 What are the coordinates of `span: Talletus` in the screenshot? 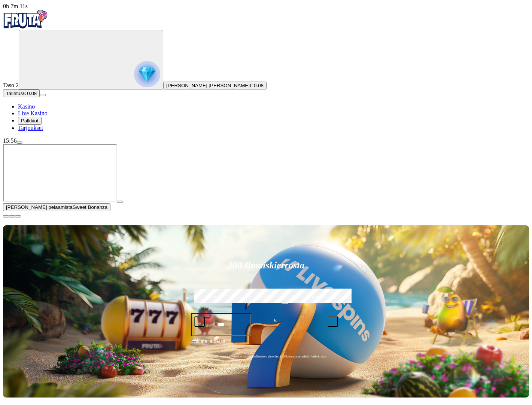 It's located at (14, 93).